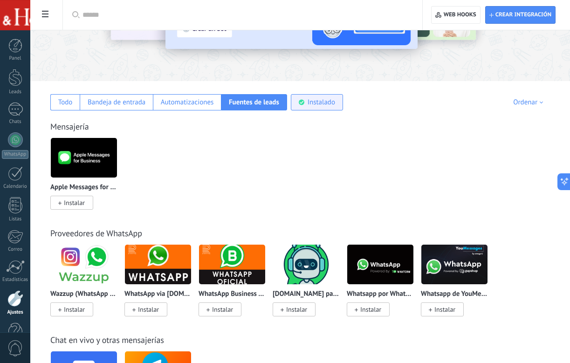  I want to click on div: Ajustes, so click(15, 312).